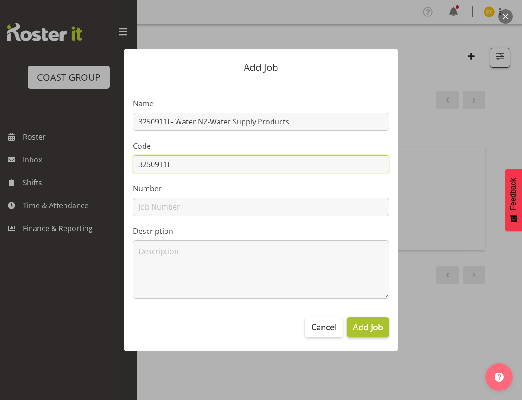  I want to click on label: Number, so click(261, 188).